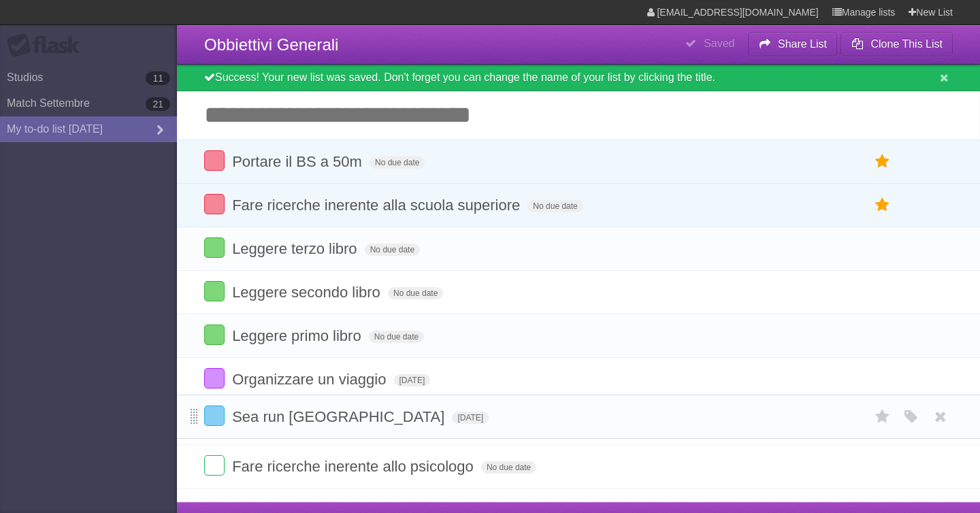 The height and width of the screenshot is (513, 980). Describe the element at coordinates (157, 78) in the screenshot. I see `b: 11` at that location.